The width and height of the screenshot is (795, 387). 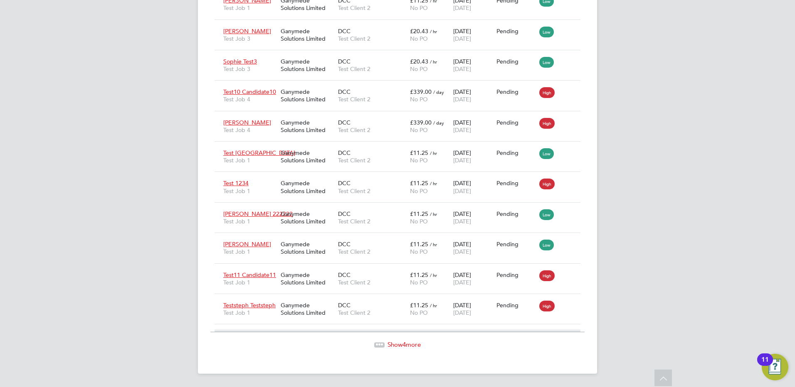 I want to click on div: 11, so click(x=765, y=365).